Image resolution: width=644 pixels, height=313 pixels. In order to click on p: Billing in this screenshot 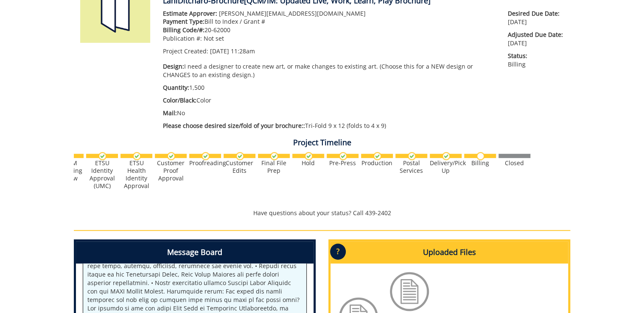, I will do `click(535, 60)`.